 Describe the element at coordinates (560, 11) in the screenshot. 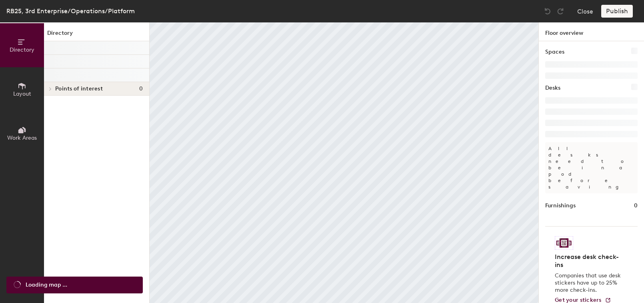

I see `img: Redo` at that location.